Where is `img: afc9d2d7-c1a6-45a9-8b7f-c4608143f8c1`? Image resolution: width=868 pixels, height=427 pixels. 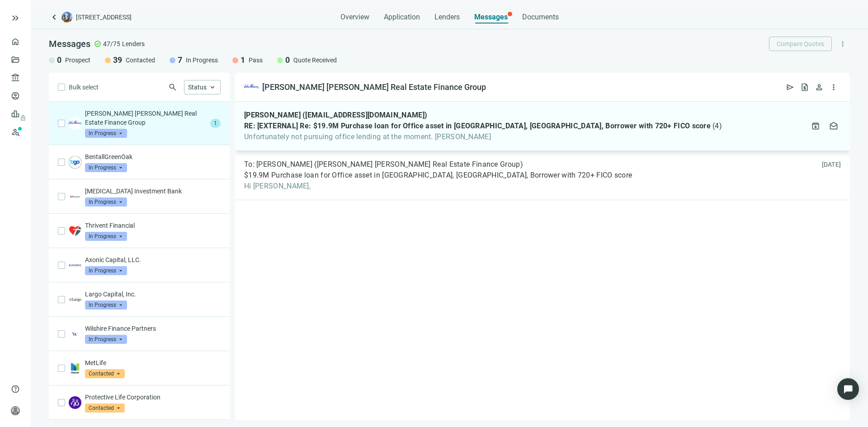 img: afc9d2d7-c1a6-45a9-8b7f-c4608143f8c1 is located at coordinates (75, 197).